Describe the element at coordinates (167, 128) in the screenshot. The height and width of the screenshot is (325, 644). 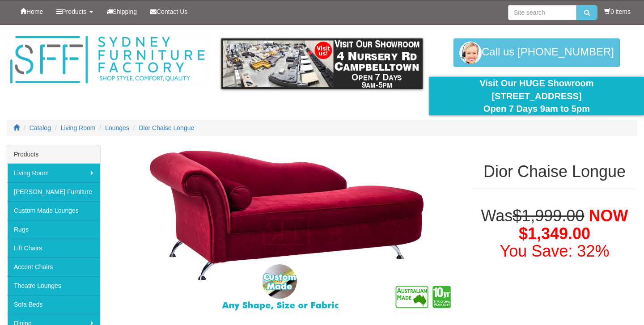
I see `span: Dior Chaise Longue` at that location.